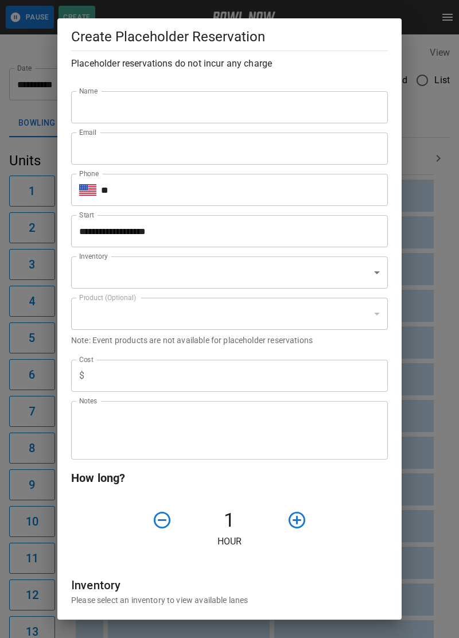 This screenshot has height=638, width=459. What do you see at coordinates (230, 542) in the screenshot?
I see `p: Hour` at bounding box center [230, 542].